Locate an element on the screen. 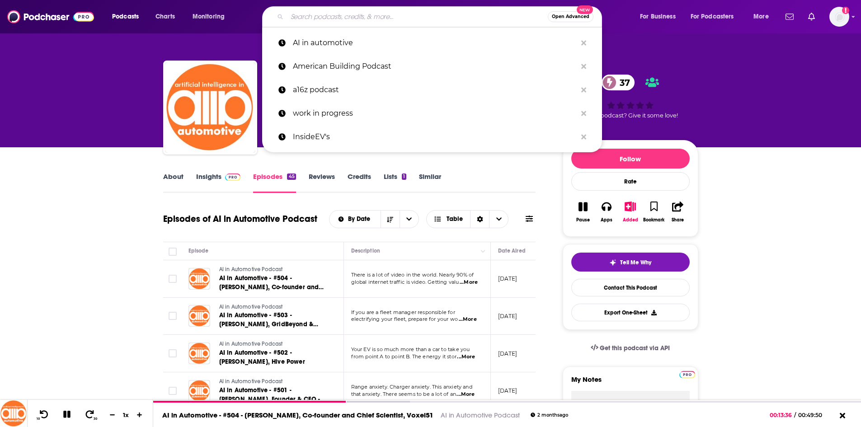 The height and width of the screenshot is (427, 861). span: Monitoring is located at coordinates (208, 17).